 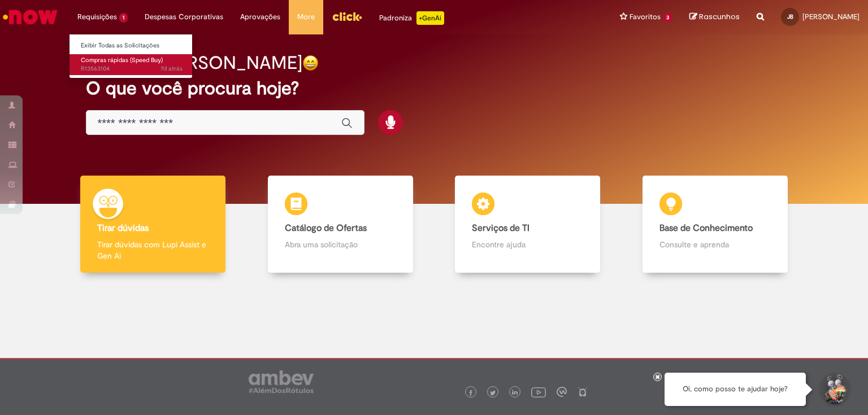 I want to click on img: logo_footer_facebook.png, so click(x=471, y=393).